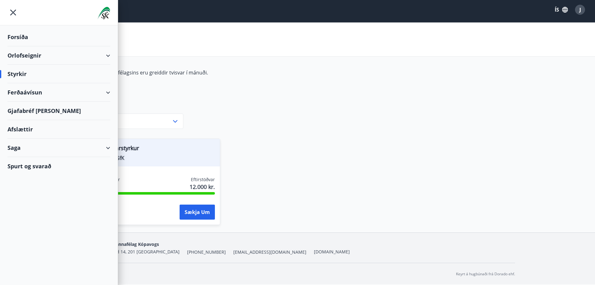  What do you see at coordinates (150, 149) in the screenshot?
I see `span: Líkamsræktarstyrkur` at bounding box center [150, 149].